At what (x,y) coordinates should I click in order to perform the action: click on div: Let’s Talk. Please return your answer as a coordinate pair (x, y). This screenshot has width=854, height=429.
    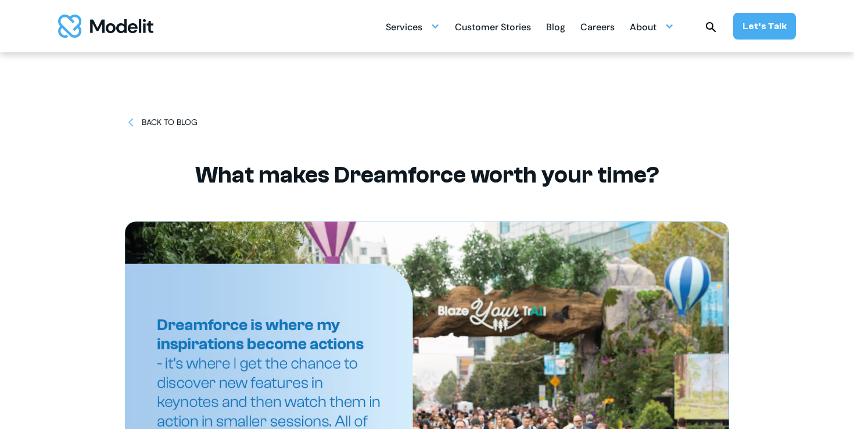
    Looking at the image, I should click on (765, 26).